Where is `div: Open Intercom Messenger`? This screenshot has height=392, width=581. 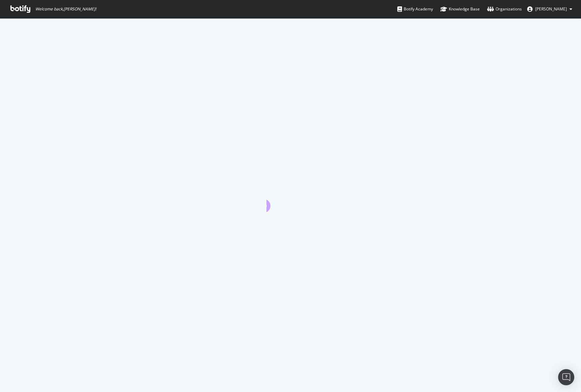
div: Open Intercom Messenger is located at coordinates (566, 377).